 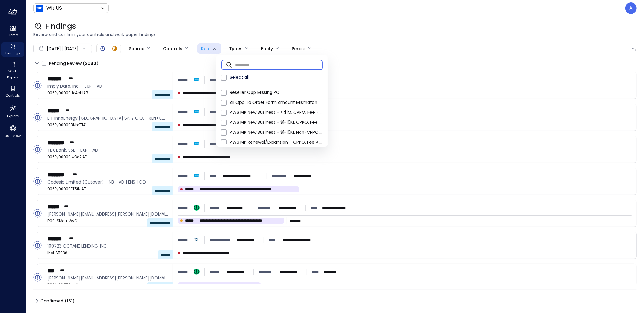 I want to click on span: Select all, so click(x=277, y=78).